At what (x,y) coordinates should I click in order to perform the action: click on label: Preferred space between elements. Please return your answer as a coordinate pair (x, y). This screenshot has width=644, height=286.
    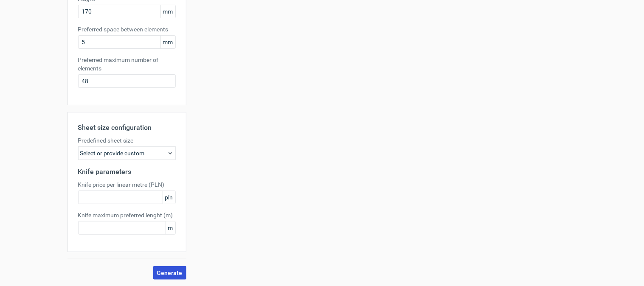
    Looking at the image, I should click on (127, 29).